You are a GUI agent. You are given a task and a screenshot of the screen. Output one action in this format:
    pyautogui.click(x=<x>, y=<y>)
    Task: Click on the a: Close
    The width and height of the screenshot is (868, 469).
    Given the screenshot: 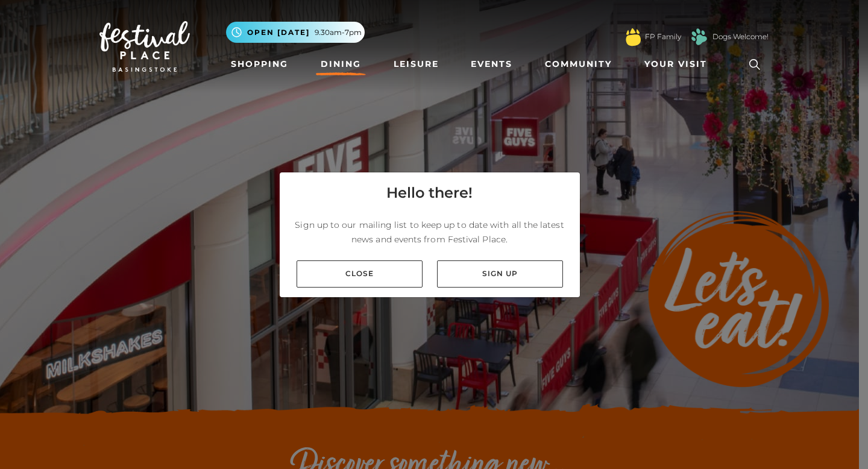 What is the action you would take?
    pyautogui.click(x=359, y=273)
    